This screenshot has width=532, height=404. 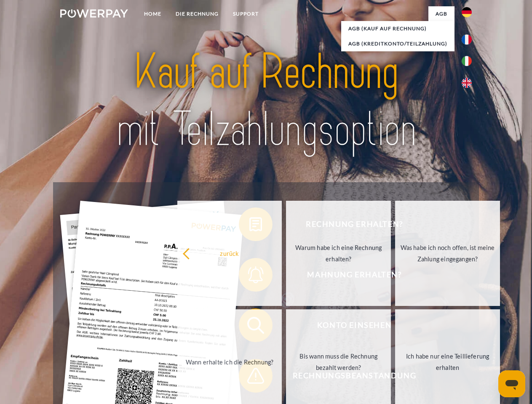 I want to click on img: en, so click(x=467, y=83).